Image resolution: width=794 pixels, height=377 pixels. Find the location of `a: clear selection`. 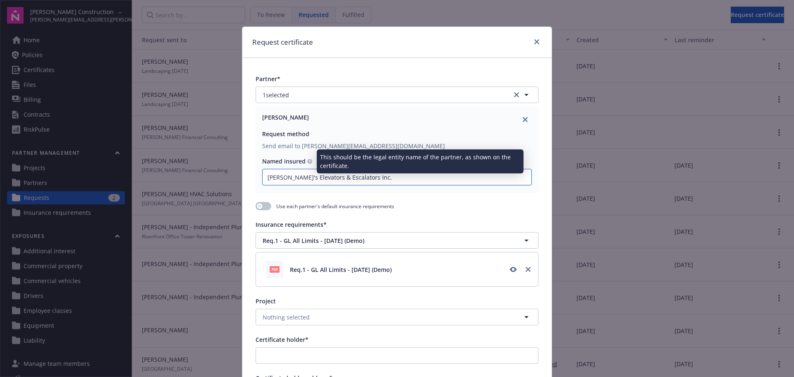

a: clear selection is located at coordinates (516, 95).